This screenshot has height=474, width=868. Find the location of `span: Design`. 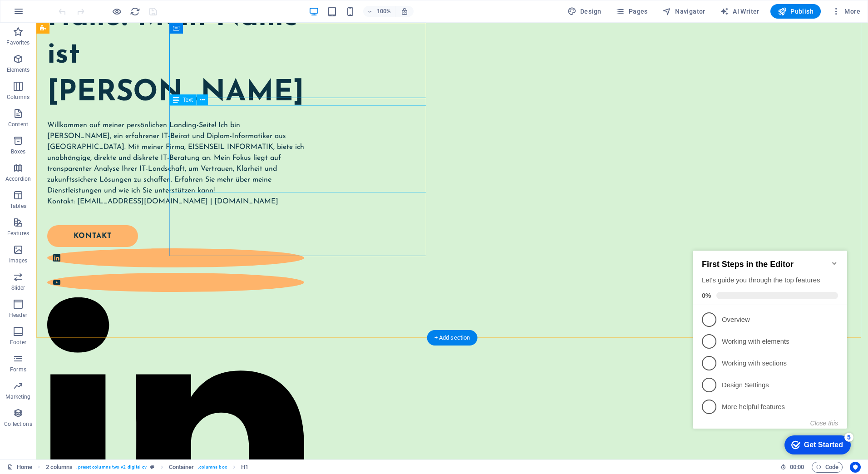

span: Design is located at coordinates (584, 11).